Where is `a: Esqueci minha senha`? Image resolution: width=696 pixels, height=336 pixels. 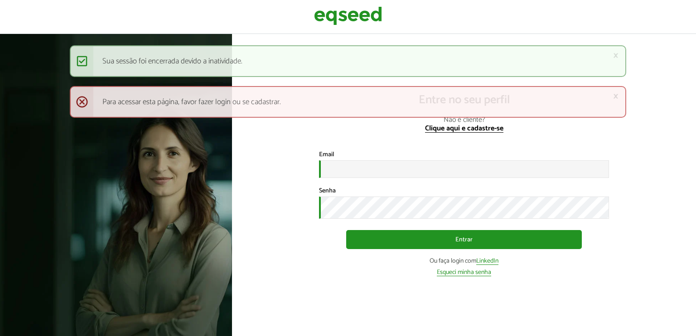 a: Esqueci minha senha is located at coordinates (464, 273).